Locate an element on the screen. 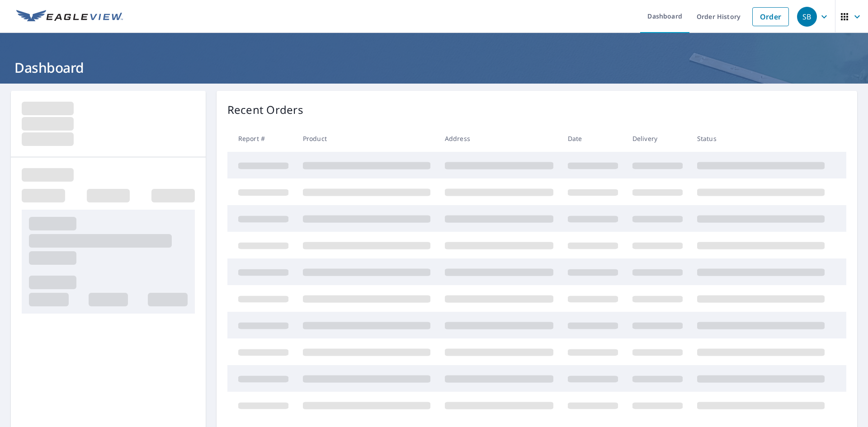 The image size is (868, 427). th: Report # is located at coordinates (261, 138).